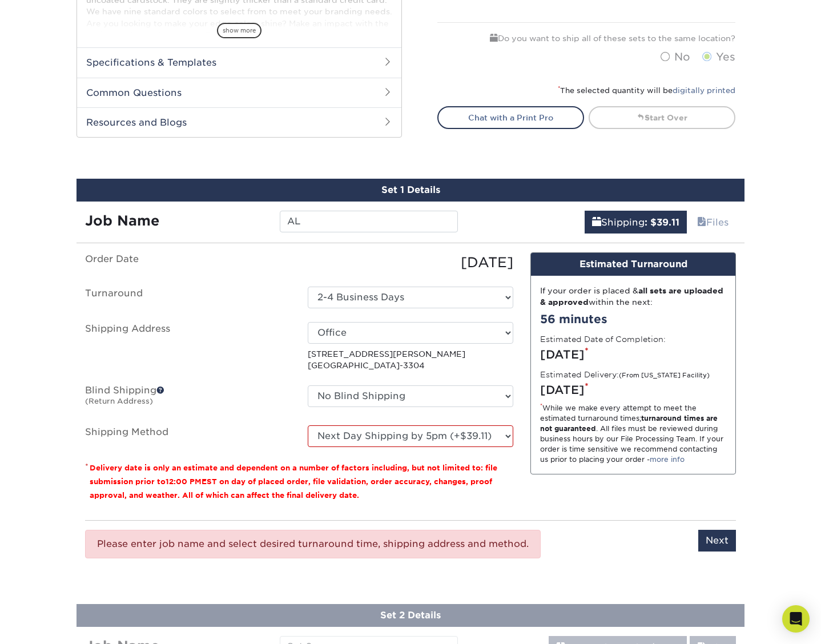 The height and width of the screenshot is (644, 821). I want to click on a: digitally printed, so click(704, 91).